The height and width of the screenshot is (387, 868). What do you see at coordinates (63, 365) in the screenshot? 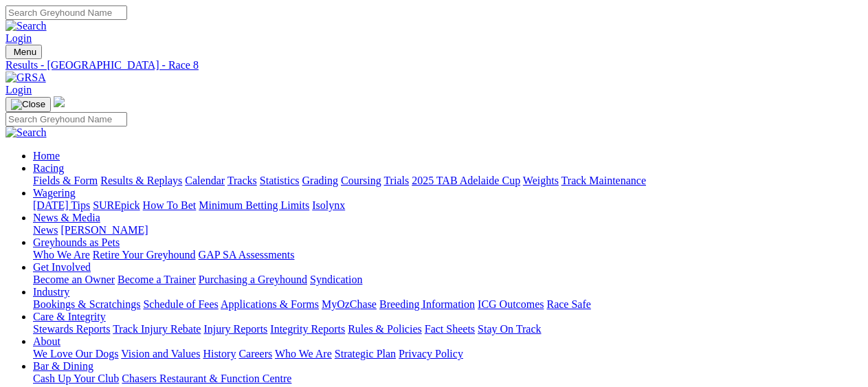
I see `a: Bar & Dining` at bounding box center [63, 365].